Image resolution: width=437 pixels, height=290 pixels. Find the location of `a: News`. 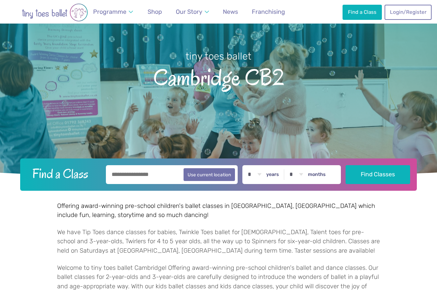

a: News is located at coordinates (230, 12).